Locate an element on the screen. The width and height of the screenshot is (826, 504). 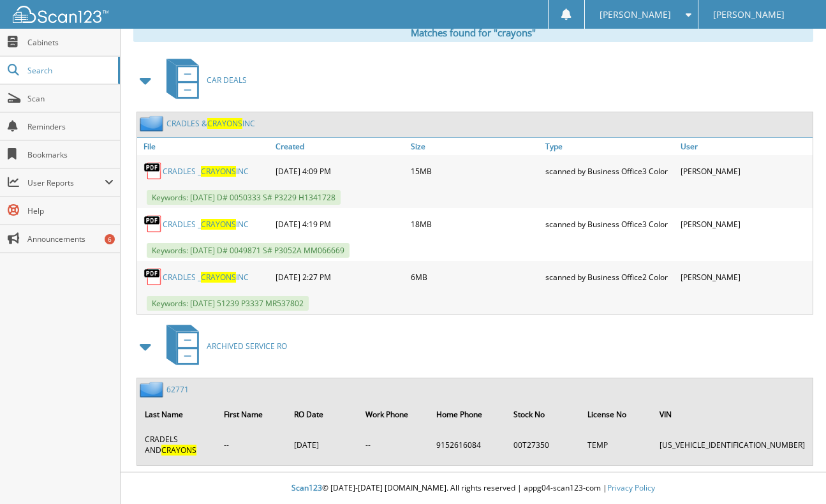
span: ARCHIVED SERVICE RO is located at coordinates (247, 346).